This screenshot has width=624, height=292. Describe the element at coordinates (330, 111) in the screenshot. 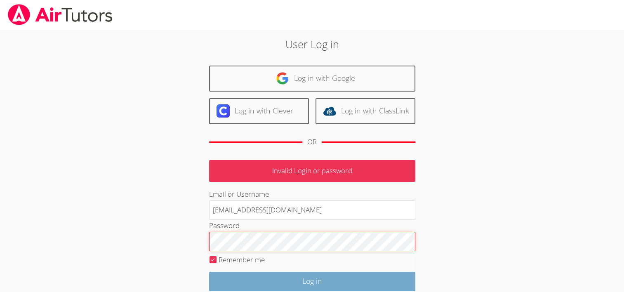

I see `img: classlink-logo-d6bb404cc1216ec64c9a2012d9dc4662098be43eaf13dc465df04b49fa7ab582.svg` at that location.